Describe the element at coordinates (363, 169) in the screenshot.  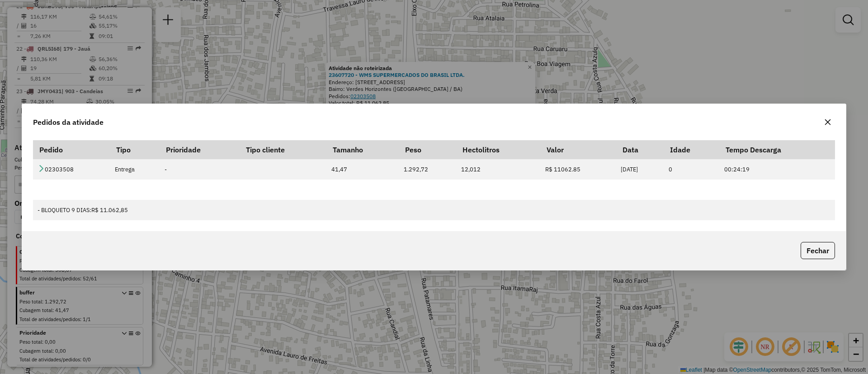
I see `td: 41,47` at that location.